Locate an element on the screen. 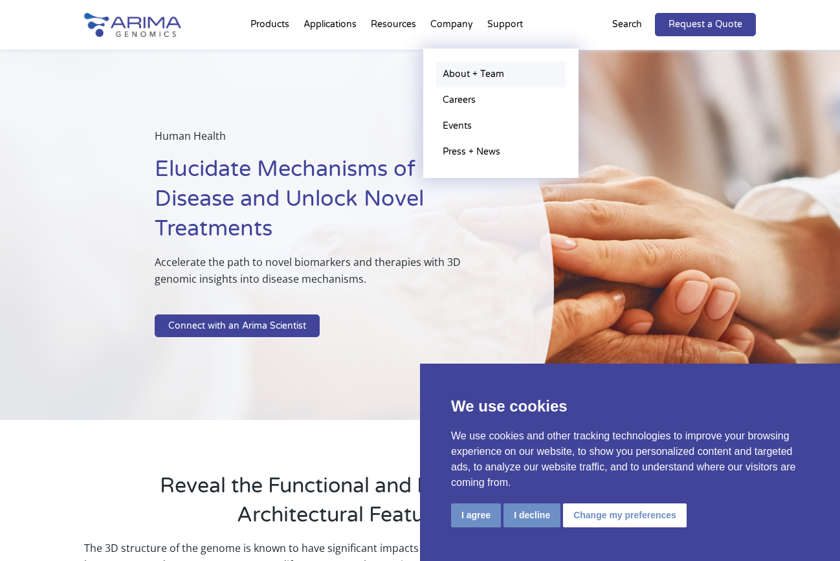  p: Human Health is located at coordinates (322, 141).